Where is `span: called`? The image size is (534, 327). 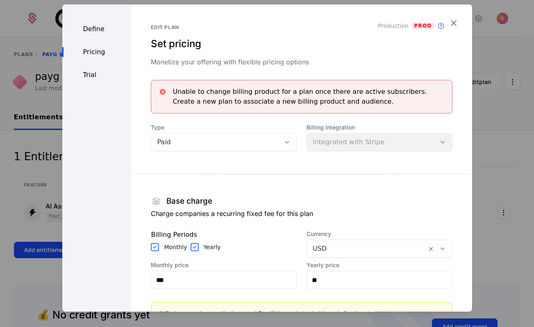 span: called is located at coordinates (238, 314).